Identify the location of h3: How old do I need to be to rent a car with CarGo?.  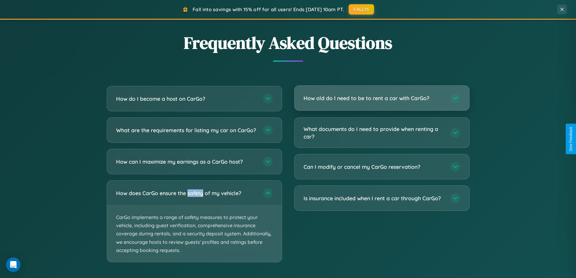
(374, 98).